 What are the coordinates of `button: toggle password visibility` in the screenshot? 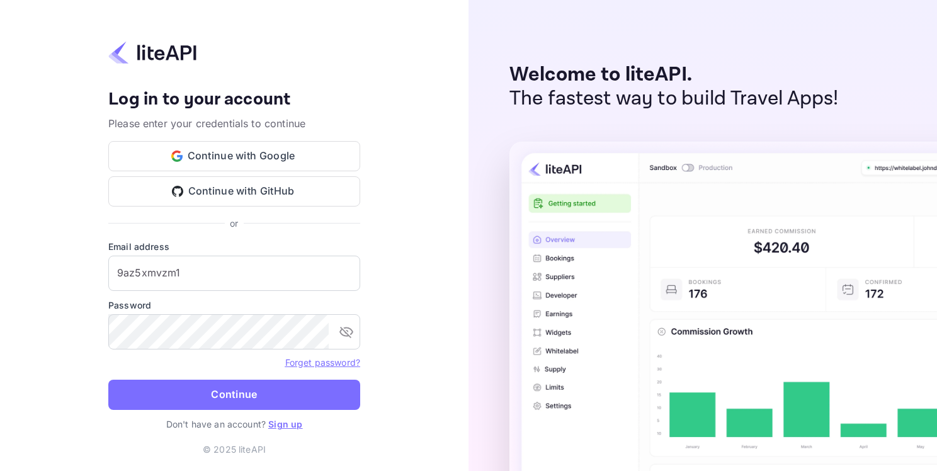 It's located at (346, 332).